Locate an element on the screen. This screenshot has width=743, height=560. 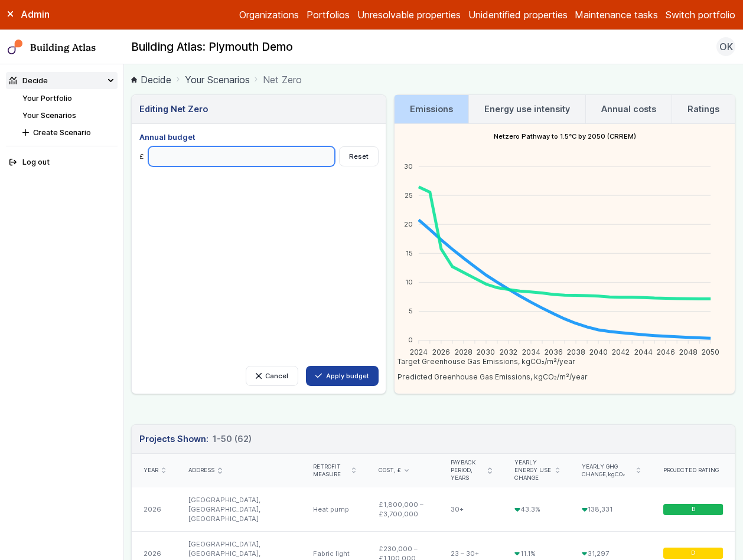
tspan: 2046 is located at coordinates (665, 351).